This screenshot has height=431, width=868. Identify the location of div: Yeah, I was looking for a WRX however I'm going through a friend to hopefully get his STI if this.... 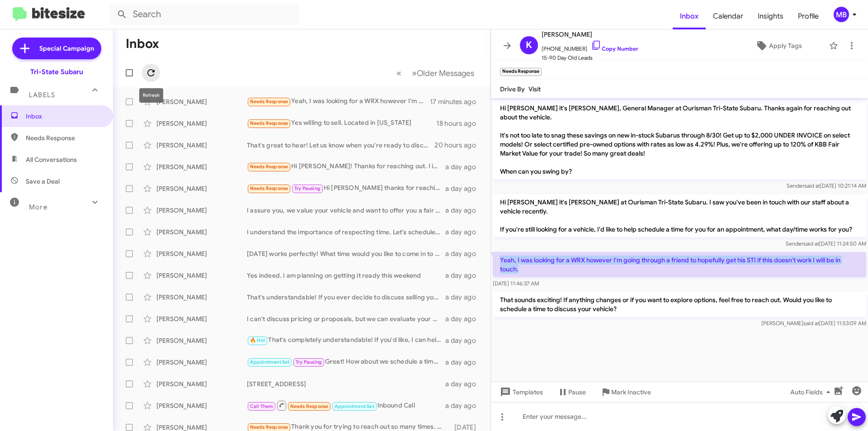
(338, 101).